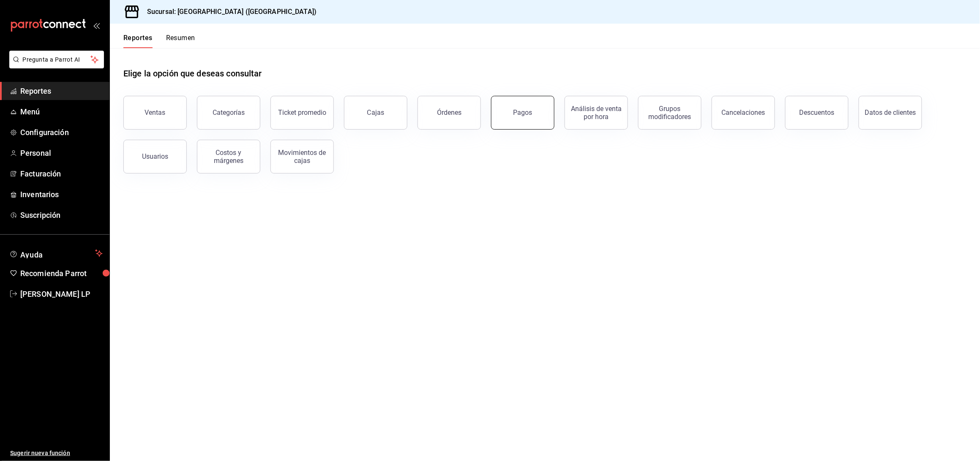 The width and height of the screenshot is (980, 461). What do you see at coordinates (229, 112) in the screenshot?
I see `div: Categorías` at bounding box center [229, 112].